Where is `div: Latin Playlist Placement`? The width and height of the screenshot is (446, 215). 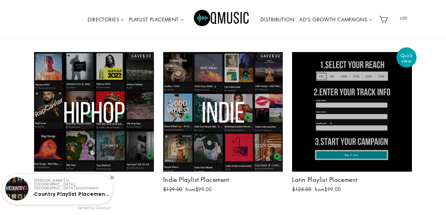
div: Latin Playlist Placement is located at coordinates (352, 179).